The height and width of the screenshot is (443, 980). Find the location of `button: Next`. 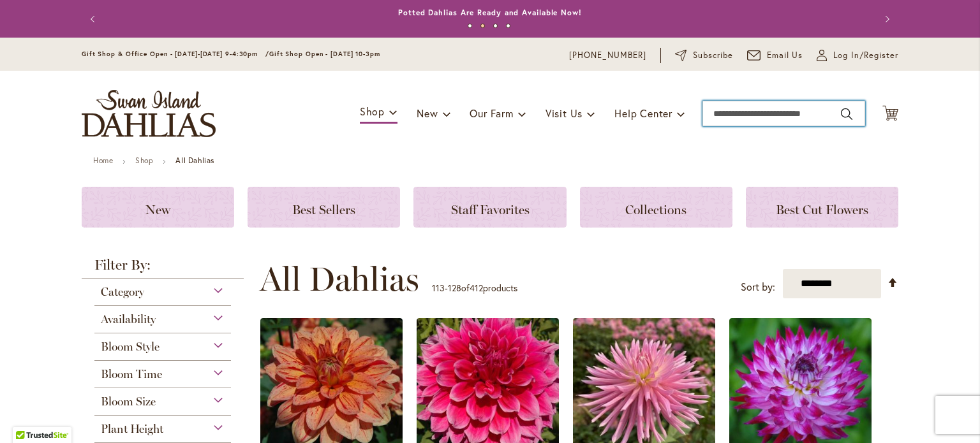

button: Next is located at coordinates (885, 19).